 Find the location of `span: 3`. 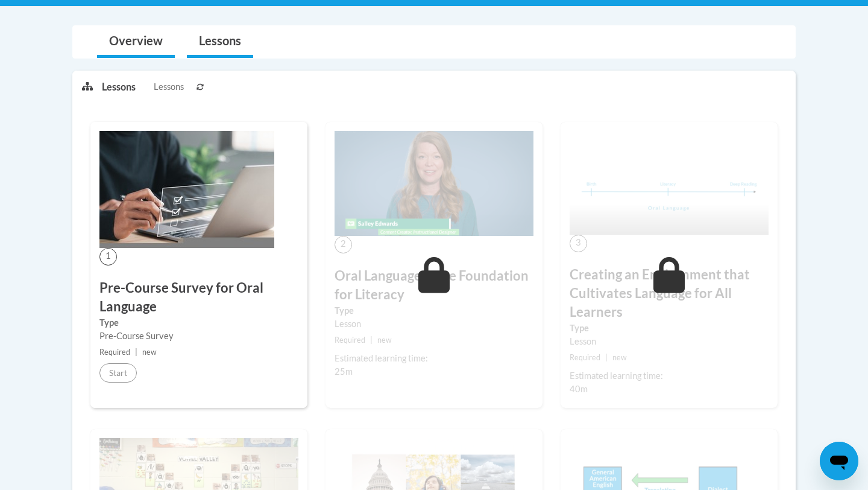

span: 3 is located at coordinates (578, 243).